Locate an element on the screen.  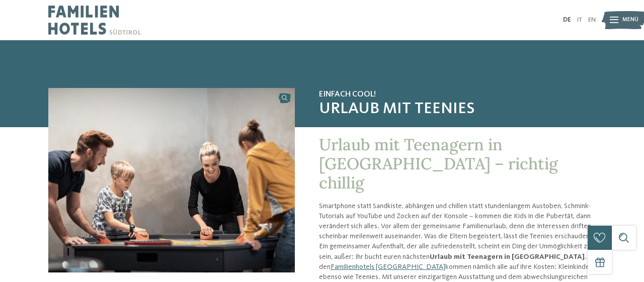
img: Urlaub mit Teenagern in Südtirol geplant? is located at coordinates (172, 180).